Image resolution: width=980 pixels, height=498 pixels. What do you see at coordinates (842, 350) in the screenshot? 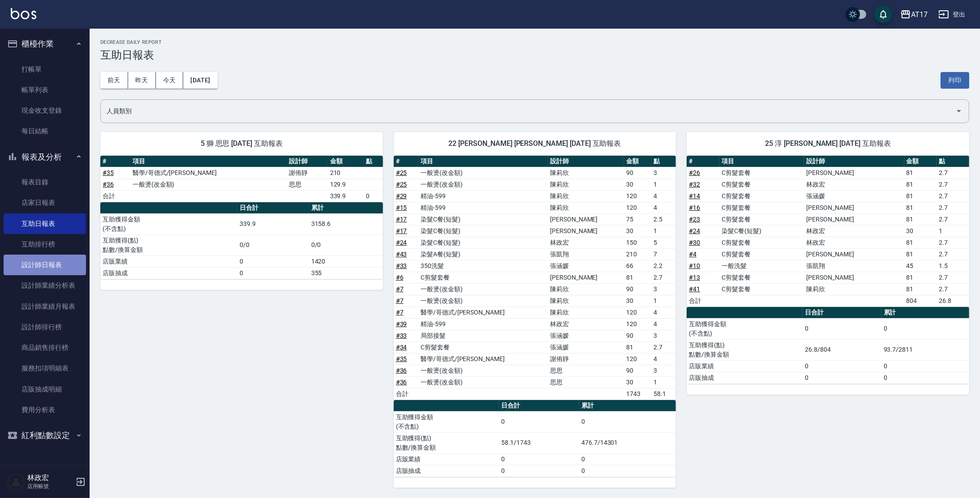
I see `td: 26.8/804` at bounding box center [842, 350].